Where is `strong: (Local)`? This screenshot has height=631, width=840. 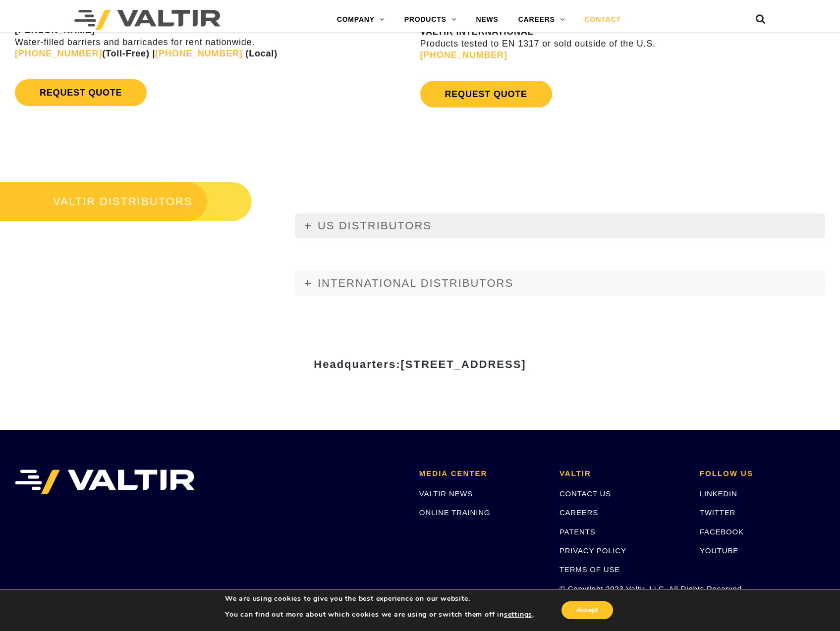 strong: (Local) is located at coordinates (261, 53).